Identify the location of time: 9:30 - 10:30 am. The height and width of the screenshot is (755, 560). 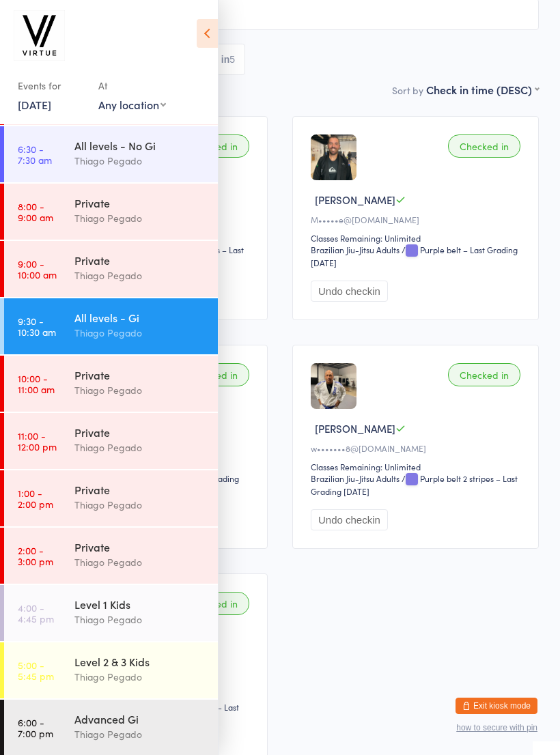
(37, 326).